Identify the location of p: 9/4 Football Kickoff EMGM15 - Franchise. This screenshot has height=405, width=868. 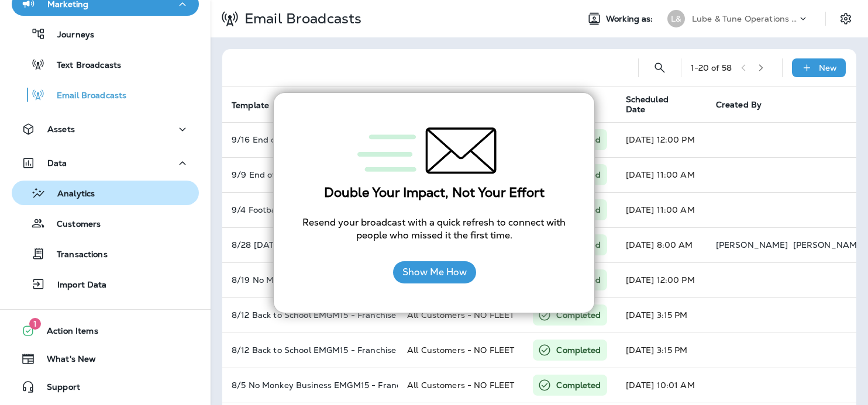
(310, 210).